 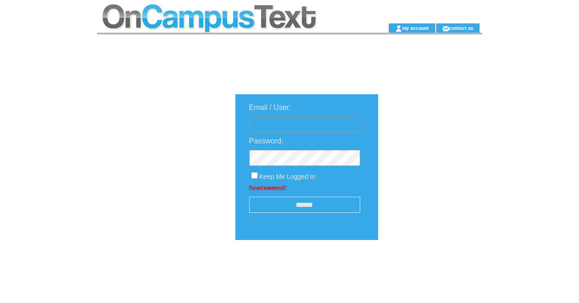 I want to click on span: Keep Me Logged In, so click(x=287, y=177).